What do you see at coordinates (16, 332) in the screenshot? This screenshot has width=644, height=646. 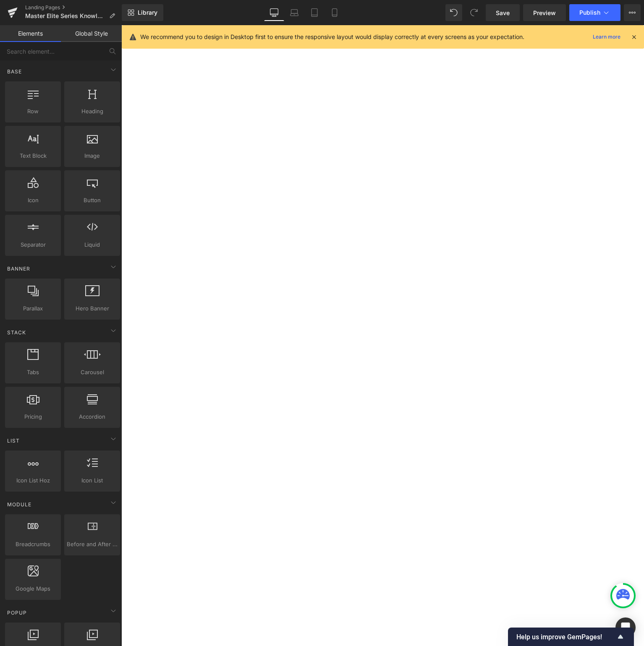 I see `span: Stack` at bounding box center [16, 332].